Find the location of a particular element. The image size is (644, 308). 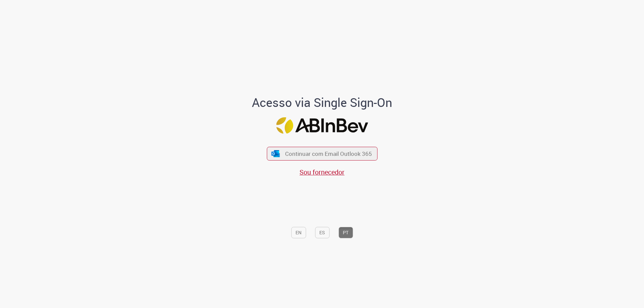

span: Continuar com Email Outlook 365 is located at coordinates (328, 153).